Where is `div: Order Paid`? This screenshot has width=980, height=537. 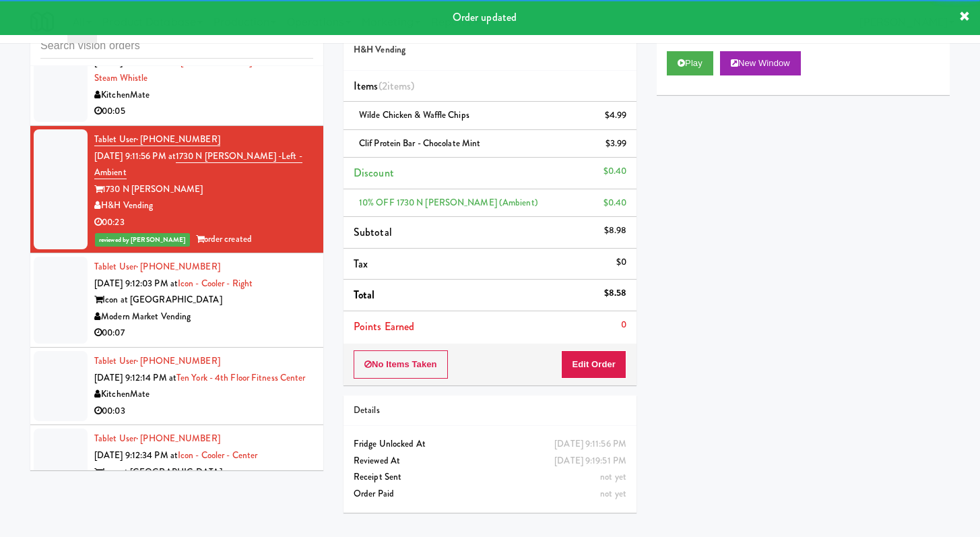
div: Order Paid is located at coordinates (489, 494).